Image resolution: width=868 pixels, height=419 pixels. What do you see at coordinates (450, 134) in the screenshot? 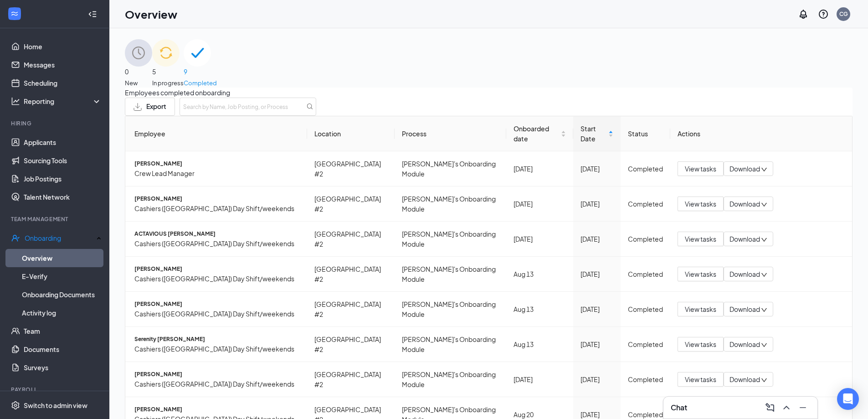
I see `th: Process` at bounding box center [450, 134].